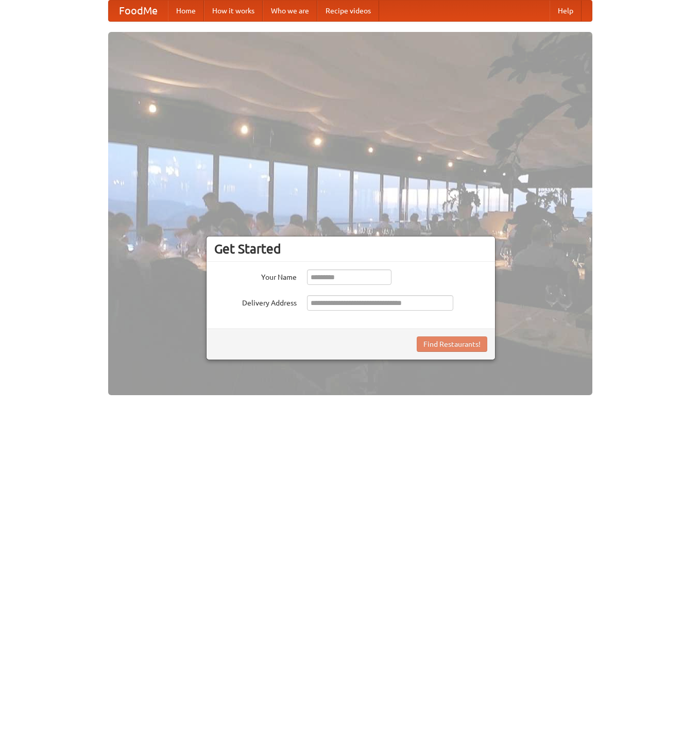  Describe the element at coordinates (138, 11) in the screenshot. I see `a: FoodMe` at that location.